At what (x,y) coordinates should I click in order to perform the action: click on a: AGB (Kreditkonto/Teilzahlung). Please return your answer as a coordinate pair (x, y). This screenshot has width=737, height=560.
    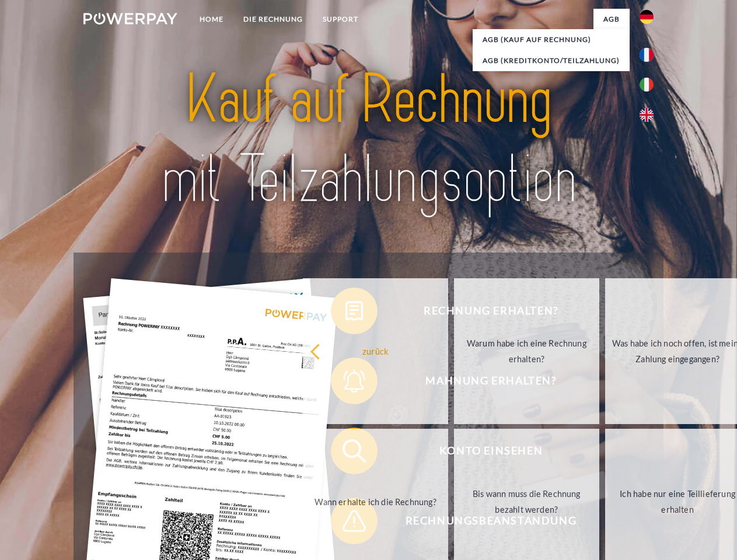
    Looking at the image, I should click on (551, 61).